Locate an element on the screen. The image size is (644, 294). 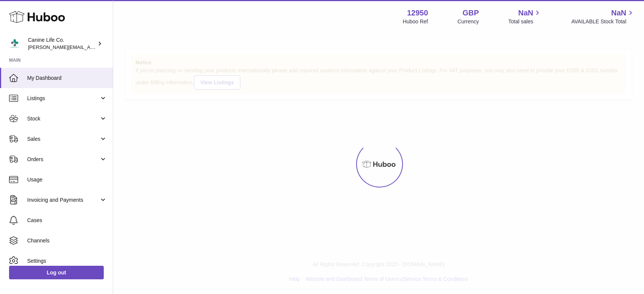
span: Usage is located at coordinates (67, 180).